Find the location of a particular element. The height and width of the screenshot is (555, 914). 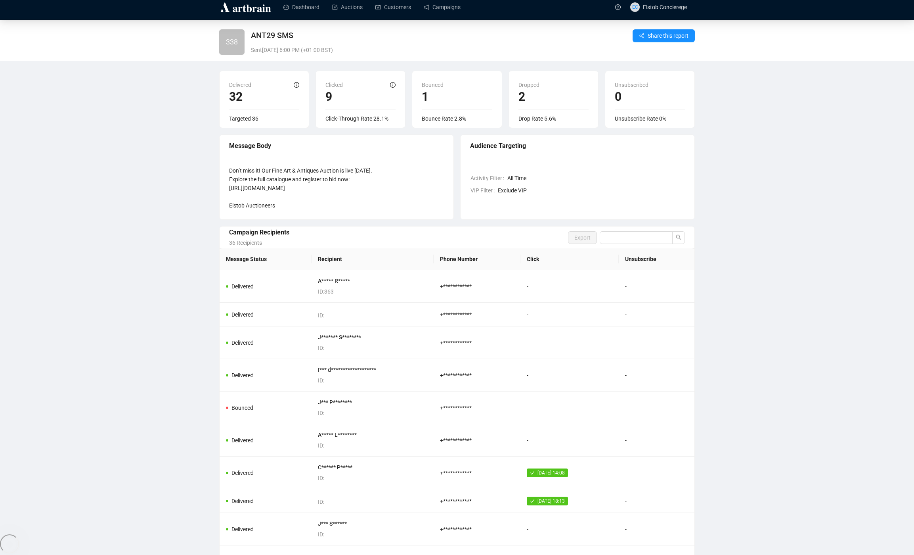

button: Export is located at coordinates (582, 237).